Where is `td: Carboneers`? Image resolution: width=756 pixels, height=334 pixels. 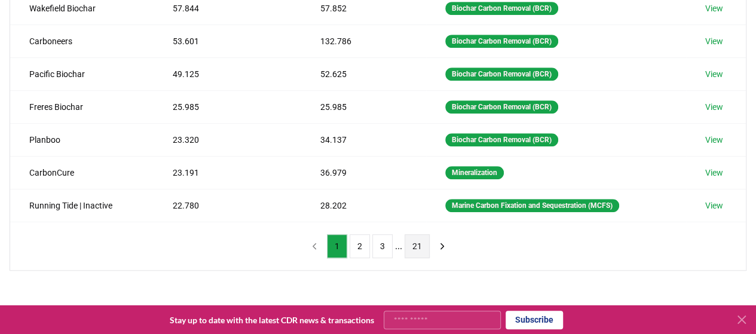
td: Carboneers is located at coordinates (82, 41).